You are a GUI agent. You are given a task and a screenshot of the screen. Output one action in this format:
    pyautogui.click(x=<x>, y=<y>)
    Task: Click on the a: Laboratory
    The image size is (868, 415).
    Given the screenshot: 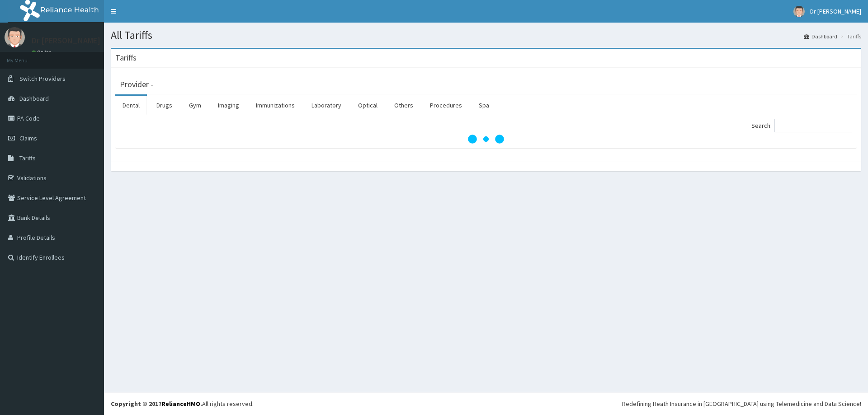 What is the action you would take?
    pyautogui.click(x=326, y=106)
    